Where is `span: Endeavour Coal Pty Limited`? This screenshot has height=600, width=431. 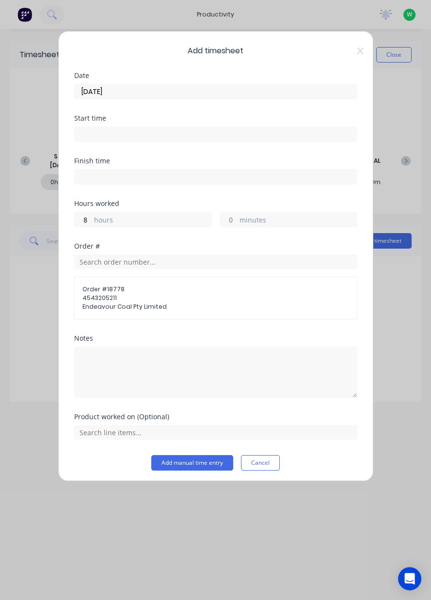
span: Endeavour Coal Pty Limited is located at coordinates (216, 307).